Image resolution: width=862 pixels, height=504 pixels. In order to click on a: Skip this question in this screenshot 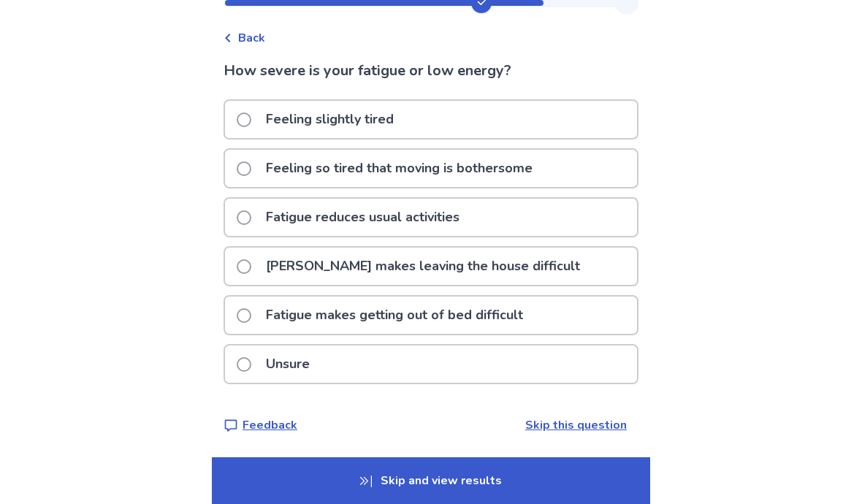, I will do `click(576, 425)`.